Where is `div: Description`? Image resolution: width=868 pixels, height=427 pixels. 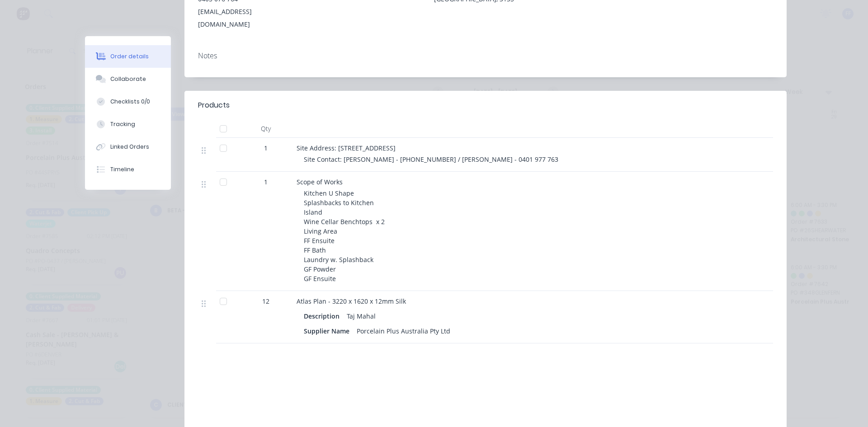
div: Description is located at coordinates (323, 316).